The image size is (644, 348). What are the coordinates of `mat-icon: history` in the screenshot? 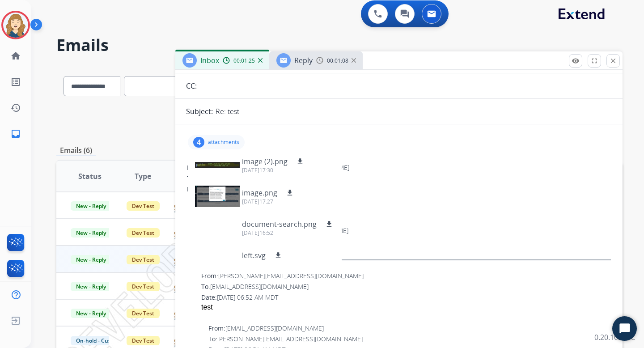 It's located at (16, 108).